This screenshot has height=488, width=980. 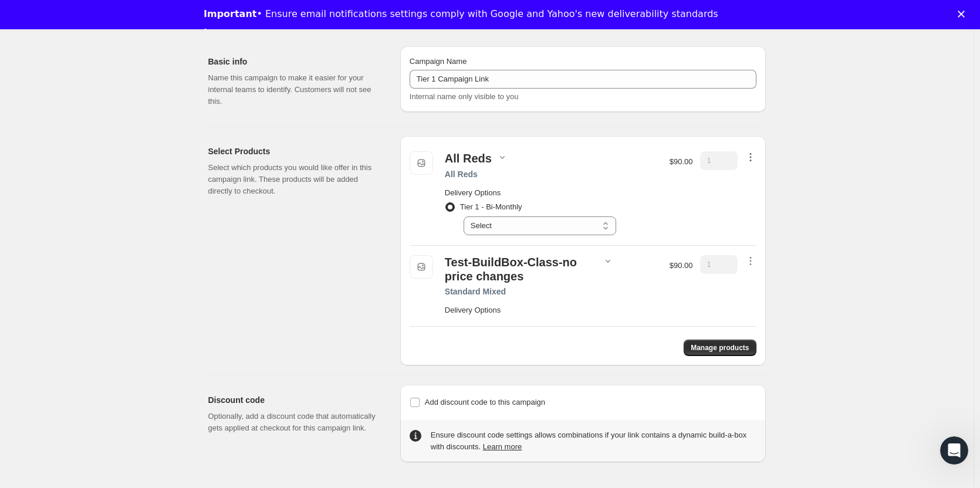 I want to click on div: Ensure discount code settings allows combinations if your link contains a dynamic build-a-box wit..., so click(x=594, y=441).